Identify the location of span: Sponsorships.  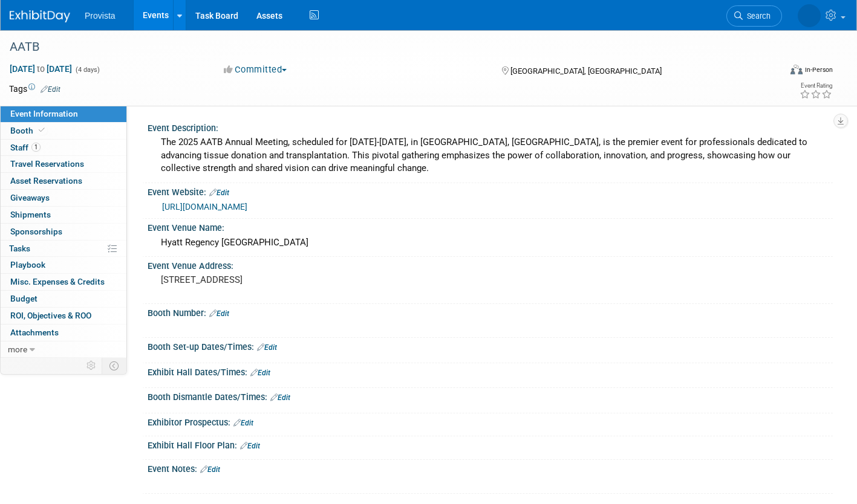
(36, 231).